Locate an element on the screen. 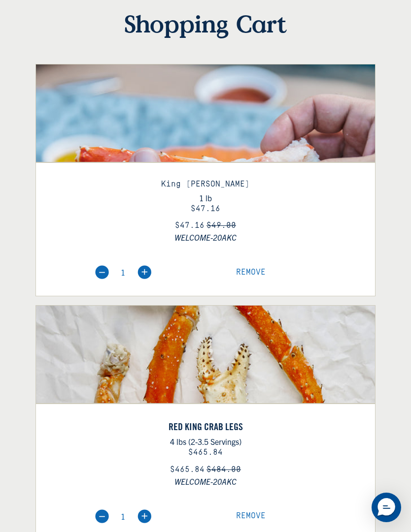 This screenshot has height=532, width=411. s: $484.00 is located at coordinates (224, 470).